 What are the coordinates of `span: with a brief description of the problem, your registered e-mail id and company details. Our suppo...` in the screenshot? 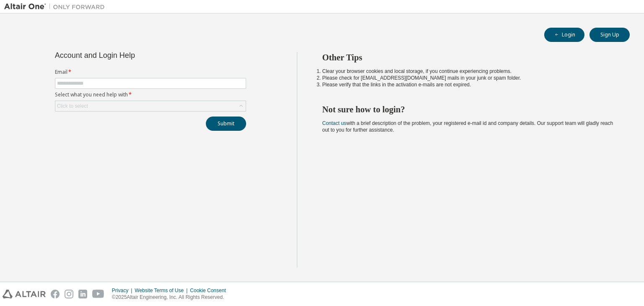 It's located at (468, 127).